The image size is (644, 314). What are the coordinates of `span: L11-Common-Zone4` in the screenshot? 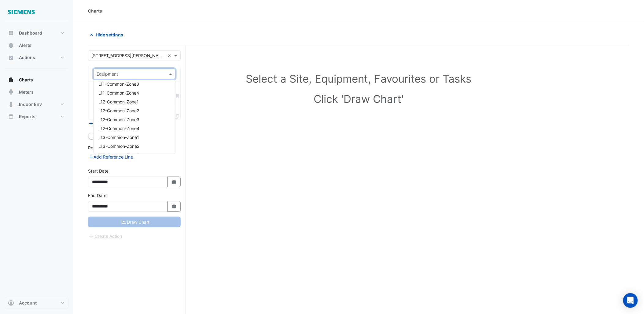 It's located at (119, 92).